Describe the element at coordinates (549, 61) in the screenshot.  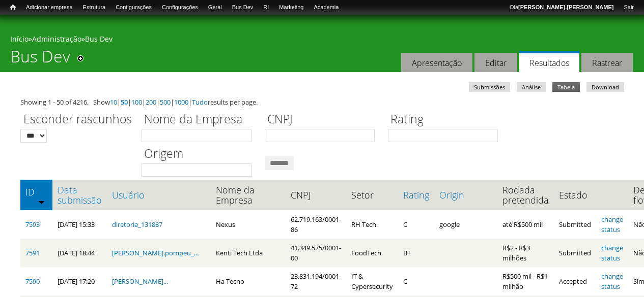
I see `a: Resultados` at that location.